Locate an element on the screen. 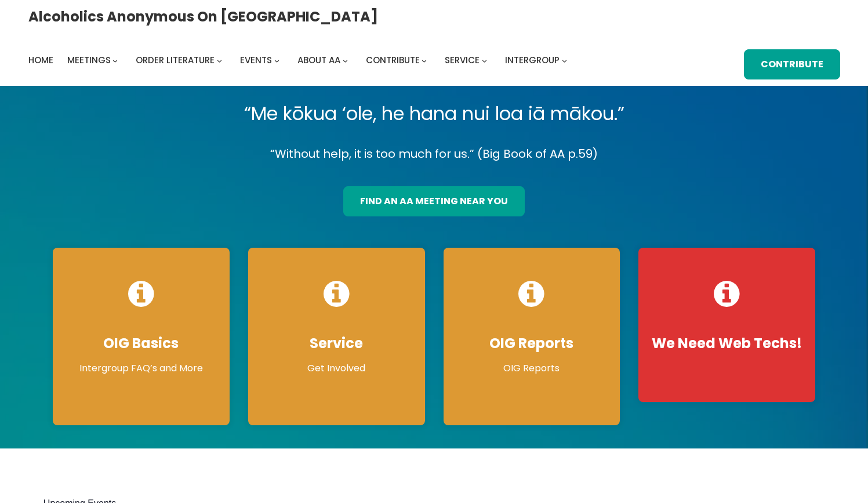 The height and width of the screenshot is (503, 868). p: OIG Reports is located at coordinates (532, 368).